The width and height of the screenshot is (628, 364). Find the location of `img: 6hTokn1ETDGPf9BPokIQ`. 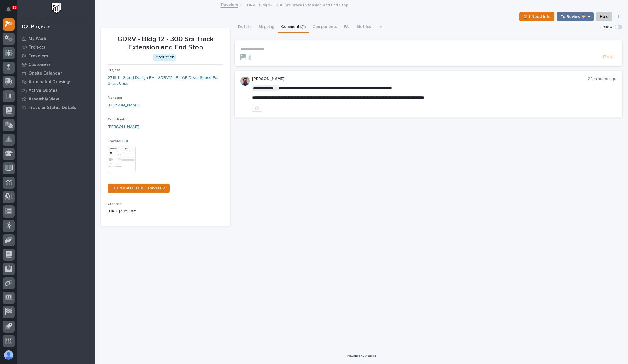

img: 6hTokn1ETDGPf9BPokIQ is located at coordinates (245, 81).